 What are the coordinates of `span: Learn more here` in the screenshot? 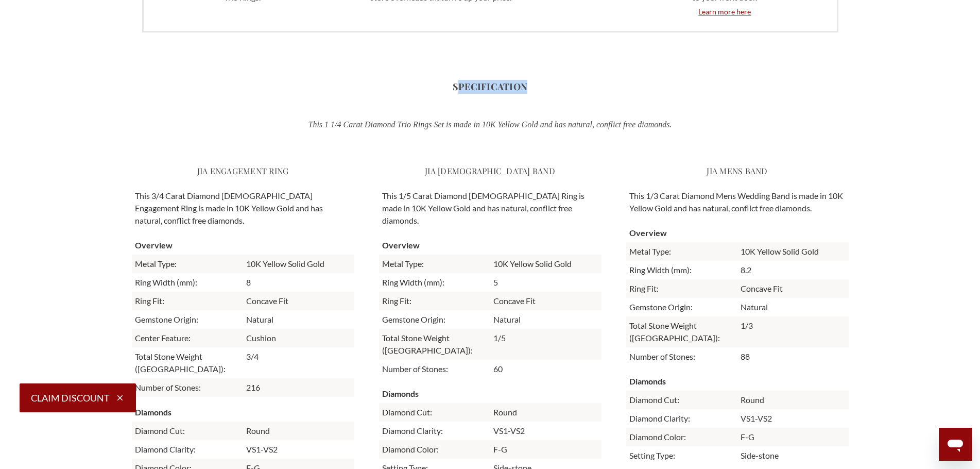 It's located at (725, 11).